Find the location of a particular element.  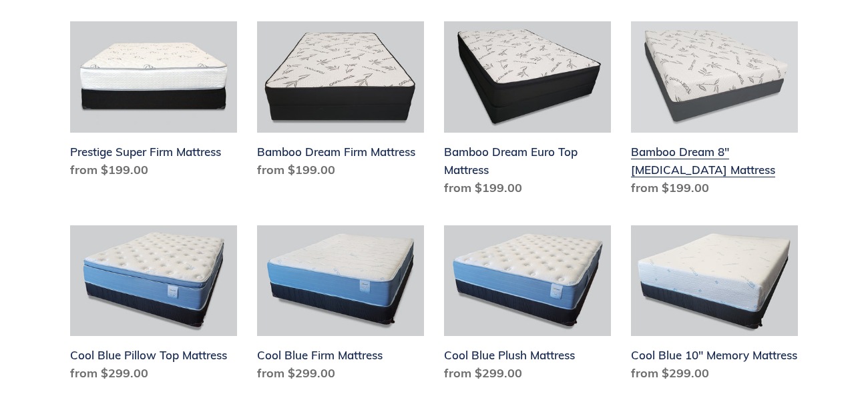

a: Bamboo Dream 8" Memory Foam Mattress is located at coordinates (714, 112).